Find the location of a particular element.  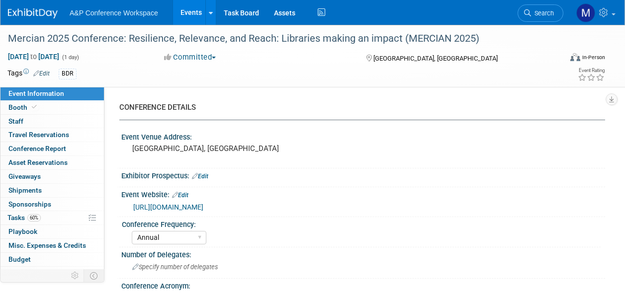

span: Event Information is located at coordinates (36, 93).